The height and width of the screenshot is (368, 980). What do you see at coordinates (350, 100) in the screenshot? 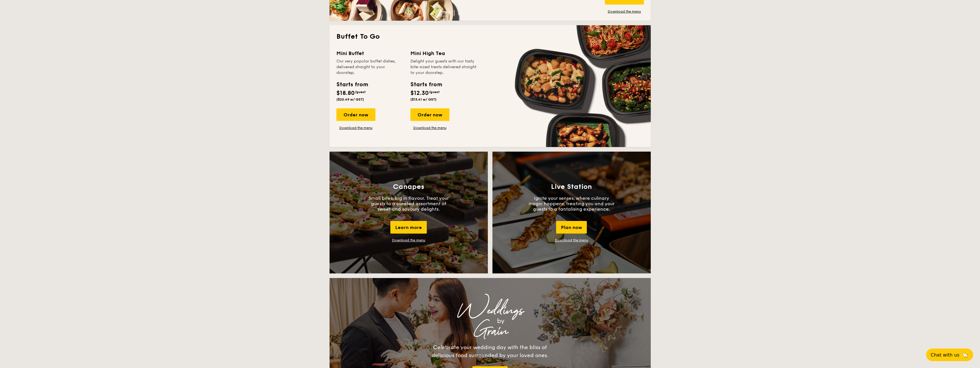
I see `span: ($20.49 w/ GST)` at bounding box center [350, 100].